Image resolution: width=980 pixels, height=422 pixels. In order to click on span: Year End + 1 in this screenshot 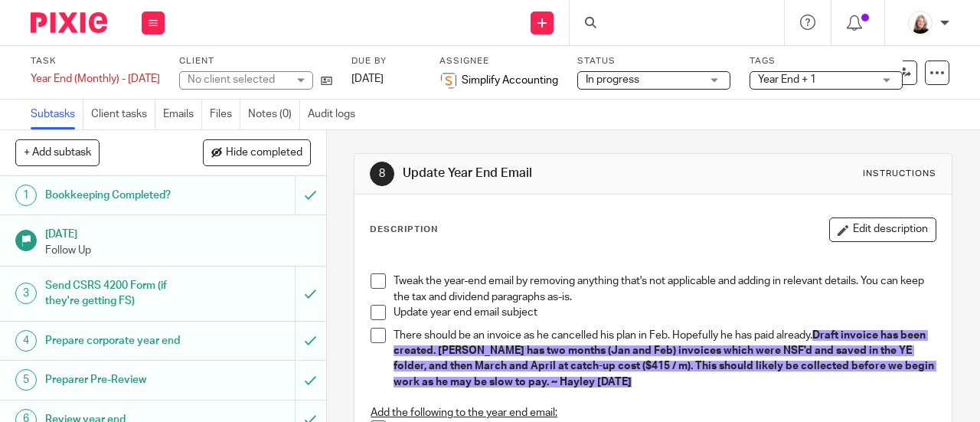, I will do `click(787, 79)`.